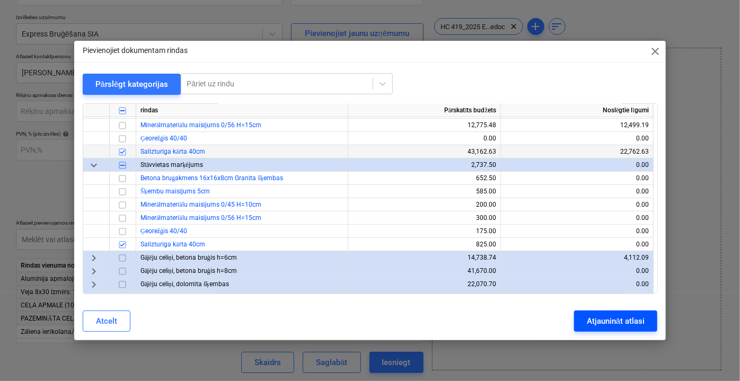  What do you see at coordinates (107, 321) in the screenshot?
I see `div: Atcelt` at bounding box center [107, 321].